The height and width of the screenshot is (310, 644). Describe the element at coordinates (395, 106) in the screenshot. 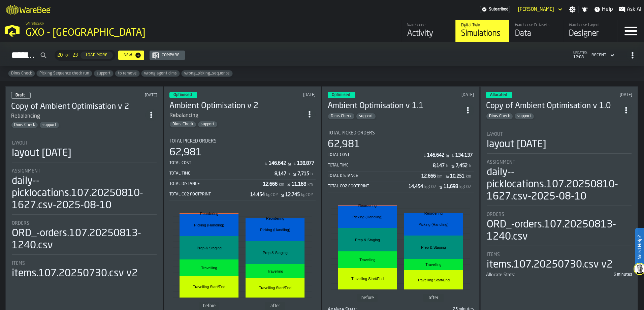

I see `h3: Ambient Optimisation v 1.1` at that location.